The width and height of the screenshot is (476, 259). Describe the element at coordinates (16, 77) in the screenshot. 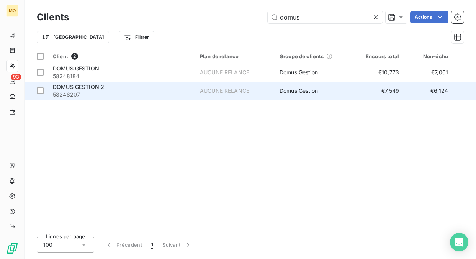

I see `span: 93` at that location.